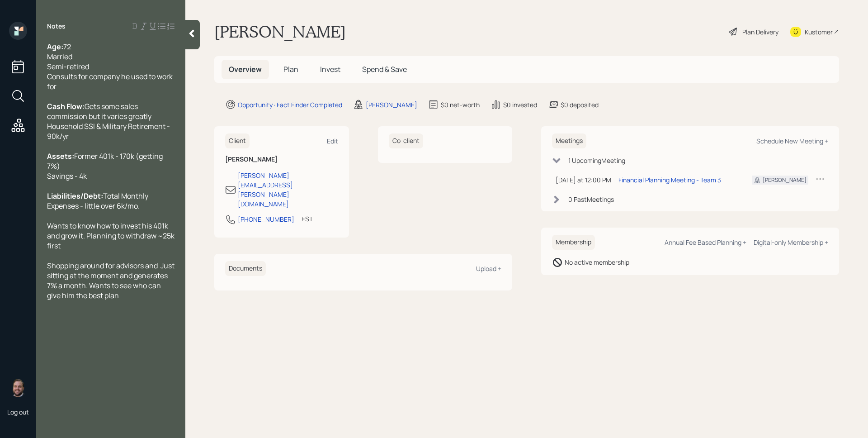 Image resolution: width=868 pixels, height=438 pixels. I want to click on span: Total Monthly Expenses - little over 6k/mo., so click(98, 201).